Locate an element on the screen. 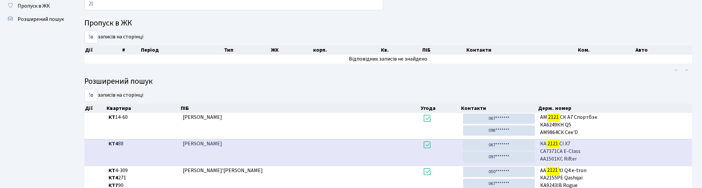 The image size is (702, 188). th: Угода is located at coordinates (440, 108).